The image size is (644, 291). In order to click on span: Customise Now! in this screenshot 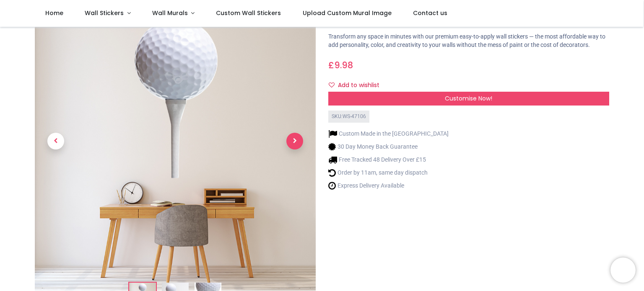, I will do `click(469, 99)`.